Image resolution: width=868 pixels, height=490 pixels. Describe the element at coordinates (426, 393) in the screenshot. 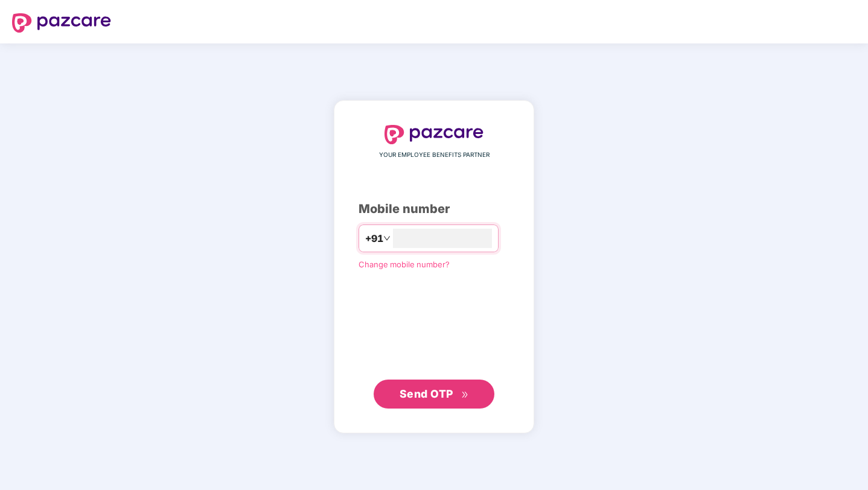

I see `span: Send OTP` at that location.